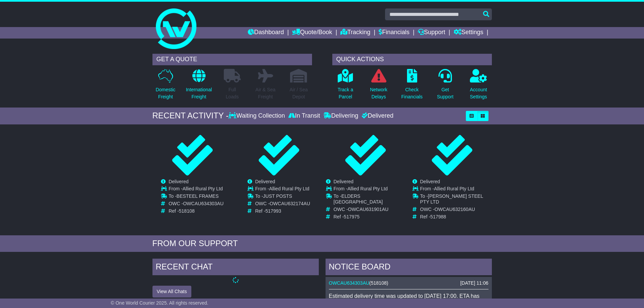  Describe the element at coordinates (197, 196) in the screenshot. I see `span: BESTEEL FRAMES` at that location.